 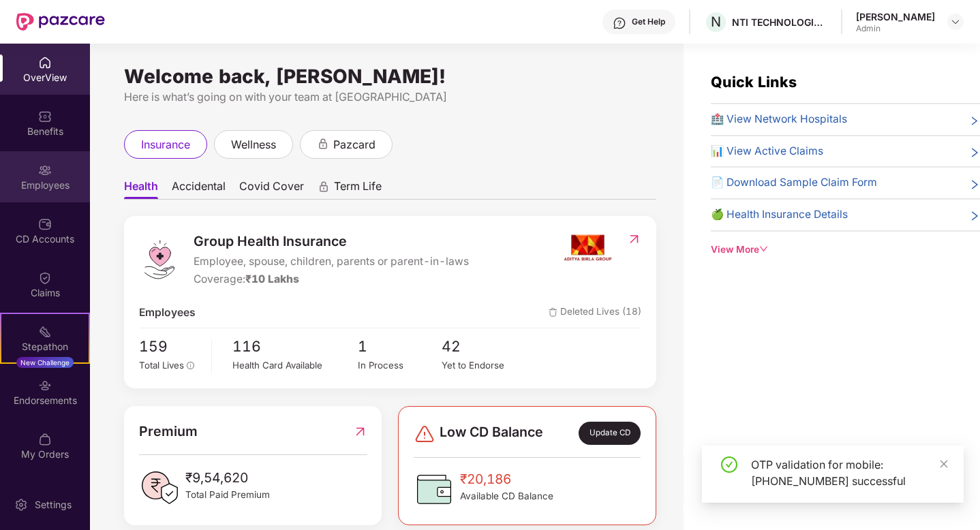 What do you see at coordinates (483, 365) in the screenshot?
I see `div: Yet to Endorse` at bounding box center [483, 365].